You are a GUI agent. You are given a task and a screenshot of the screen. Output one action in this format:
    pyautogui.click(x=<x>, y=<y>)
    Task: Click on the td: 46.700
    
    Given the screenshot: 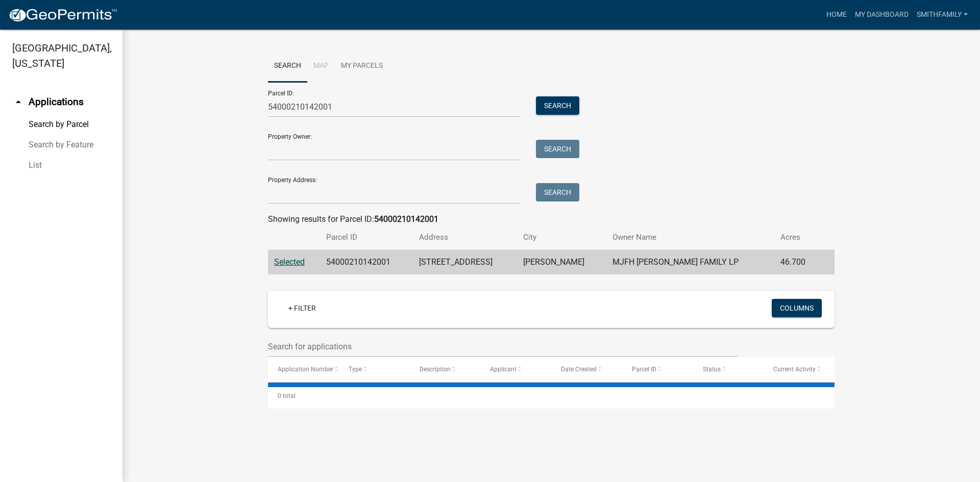 What is the action you would take?
    pyautogui.click(x=797, y=262)
    